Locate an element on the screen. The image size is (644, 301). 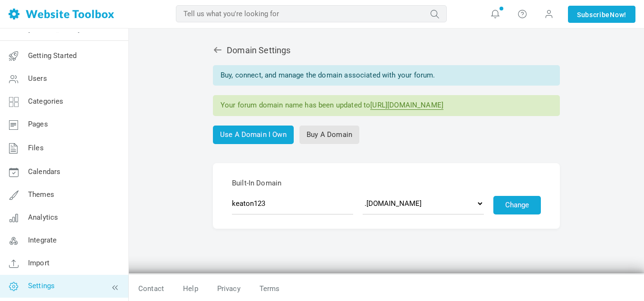
div: Television/Radio is located at coordinates (322, 154).